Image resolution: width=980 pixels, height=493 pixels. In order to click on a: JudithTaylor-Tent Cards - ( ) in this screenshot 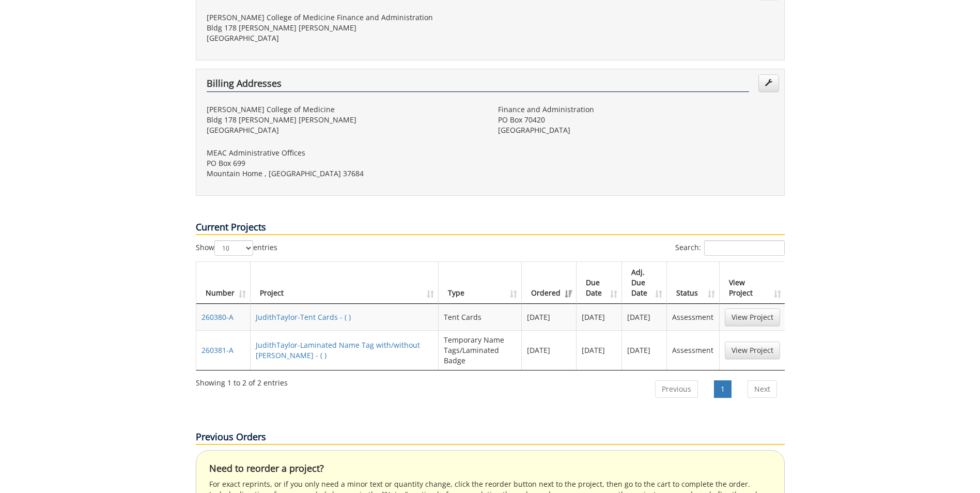, I will do `click(303, 317)`.